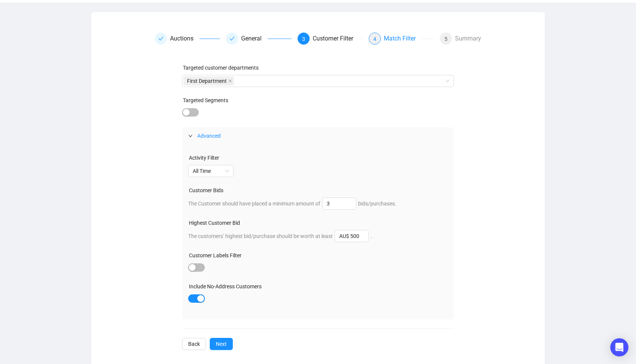 This screenshot has width=636, height=364. I want to click on span: Back, so click(194, 345).